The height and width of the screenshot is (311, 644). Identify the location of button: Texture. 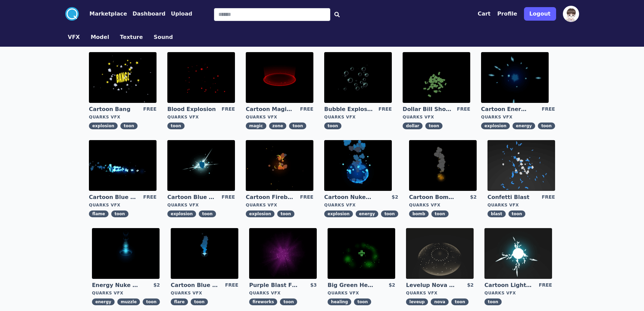
(131, 37).